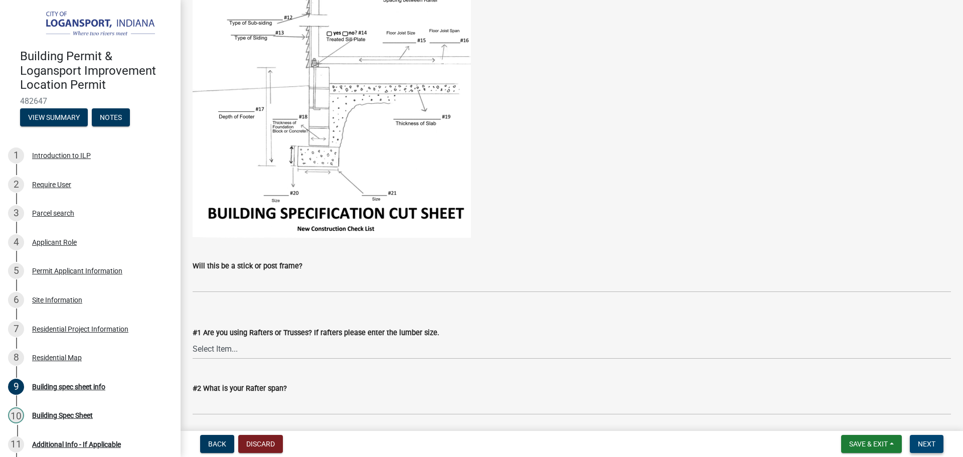 The width and height of the screenshot is (963, 457). What do you see at coordinates (57, 300) in the screenshot?
I see `div: Site Information` at bounding box center [57, 300].